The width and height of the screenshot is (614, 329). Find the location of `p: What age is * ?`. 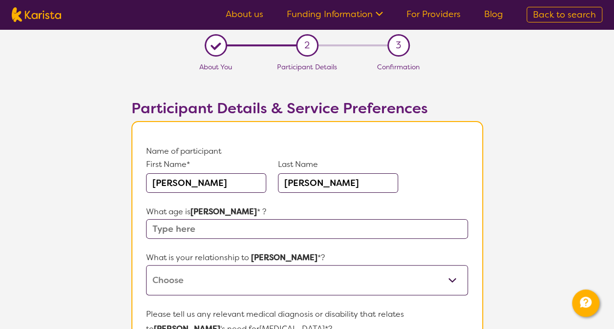

p: What age is * ? is located at coordinates (307, 212).